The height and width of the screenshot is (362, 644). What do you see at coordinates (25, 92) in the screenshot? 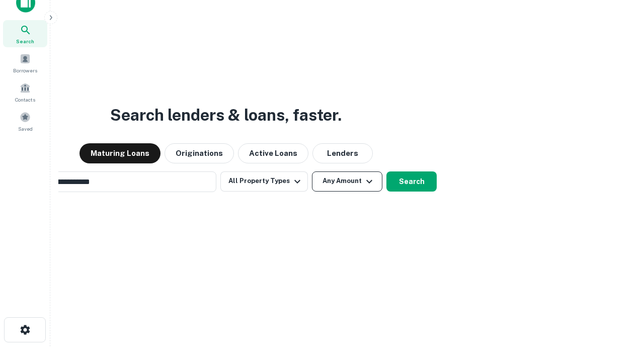
I see `a: Contacts` at bounding box center [25, 92].